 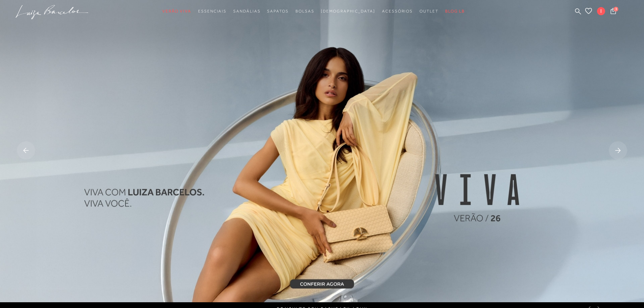 I want to click on span: Acessórios, so click(x=397, y=11).